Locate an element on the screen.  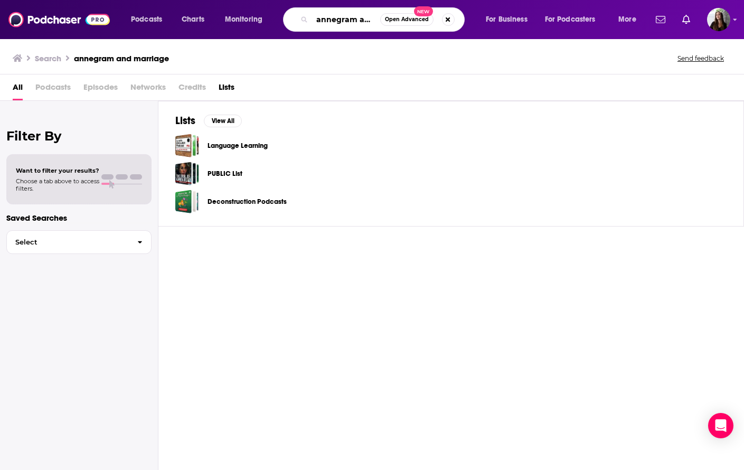
a: Podchaser - Follow, Share and Rate Podcasts is located at coordinates (59, 20).